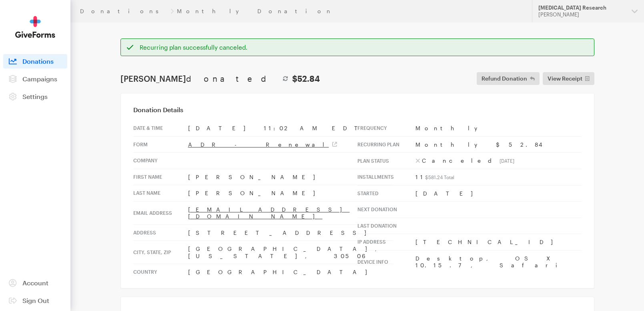  I want to click on th: Recurring Plan, so click(386, 144).